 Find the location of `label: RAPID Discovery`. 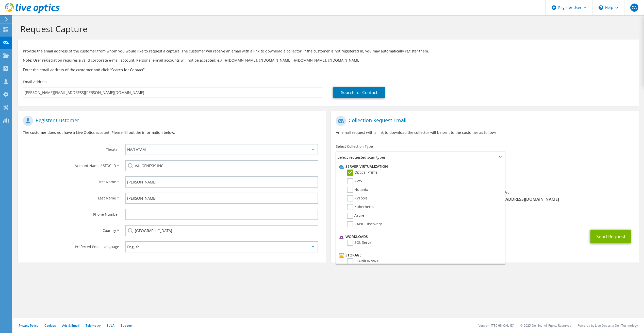

label: RAPID Discovery is located at coordinates (364, 224).